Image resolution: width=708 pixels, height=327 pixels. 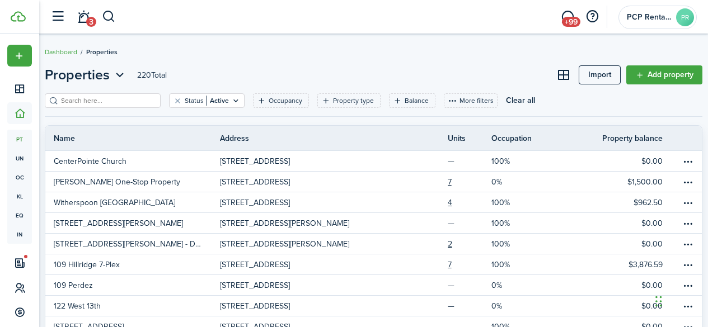 I want to click on span: kl, so click(x=20, y=196).